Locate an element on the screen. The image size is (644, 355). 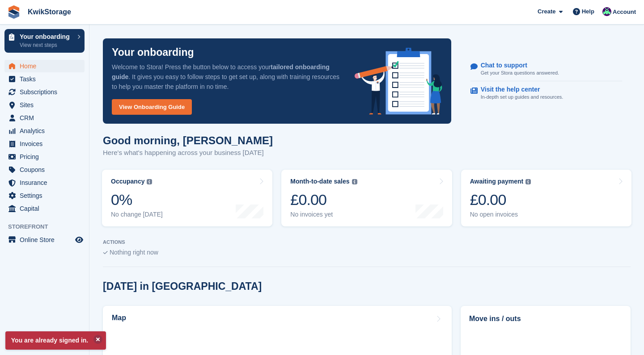
span: Home is located at coordinates (47, 66).